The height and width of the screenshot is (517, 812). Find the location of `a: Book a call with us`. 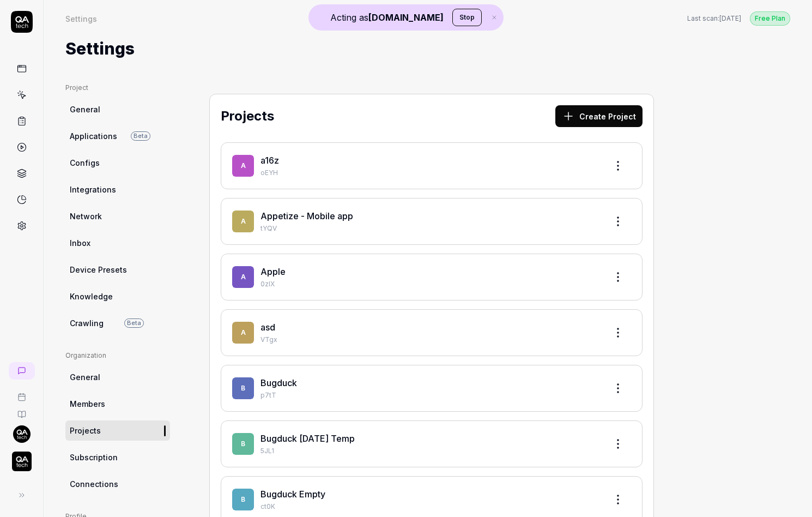

a: Book a call with us is located at coordinates (21, 393).